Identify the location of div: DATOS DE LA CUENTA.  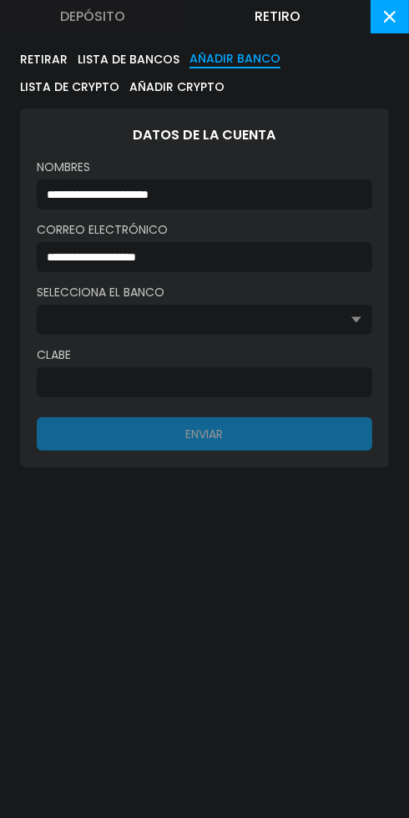
(205, 135).